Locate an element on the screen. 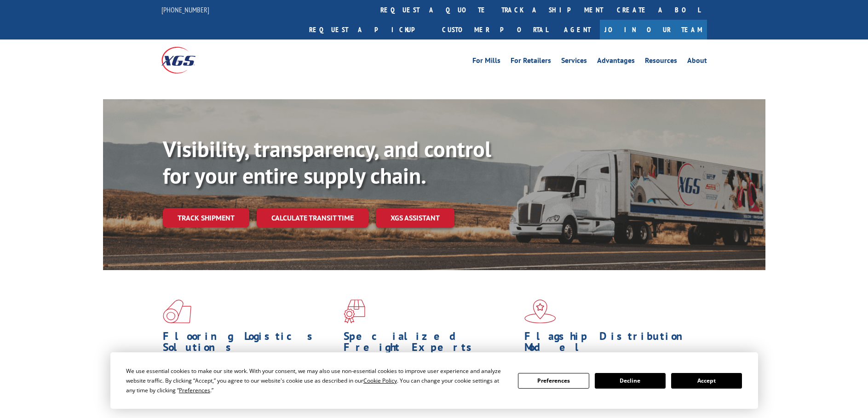  a: Request a pickup is located at coordinates (369, 29).